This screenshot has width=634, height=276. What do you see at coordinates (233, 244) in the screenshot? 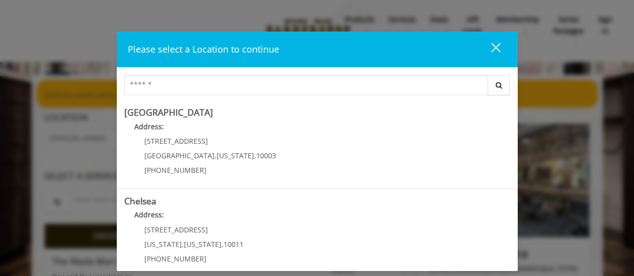
I see `span: 10011` at bounding box center [233, 244].